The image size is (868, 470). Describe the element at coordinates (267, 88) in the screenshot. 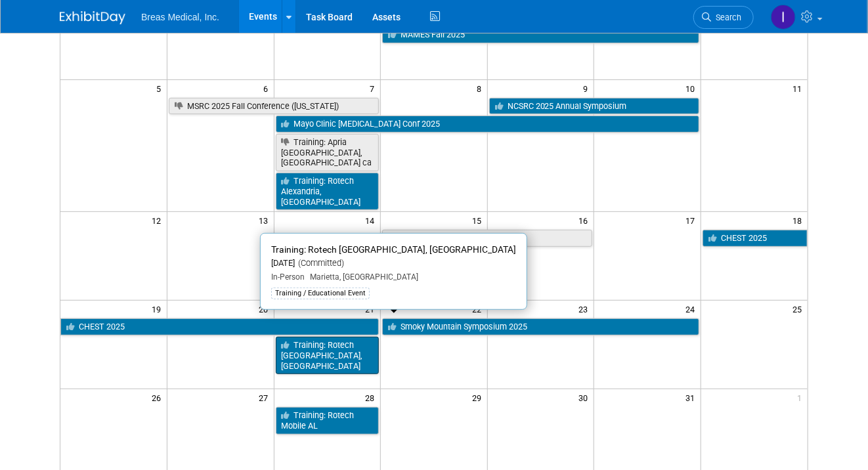

I see `span: 6` at that location.